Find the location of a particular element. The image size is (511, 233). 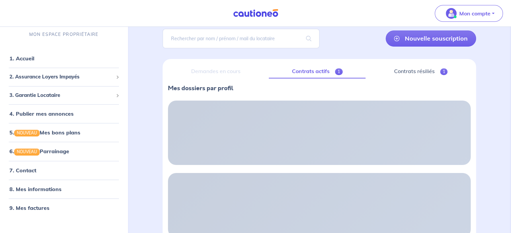

span: 3. Garantie Locataire is located at coordinates (61, 95).